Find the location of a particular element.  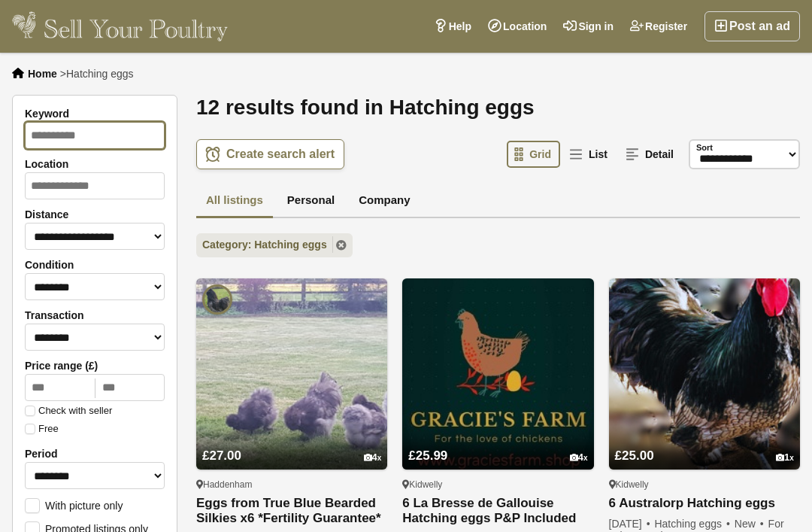

img: Sell Your Poultry is located at coordinates (120, 27).